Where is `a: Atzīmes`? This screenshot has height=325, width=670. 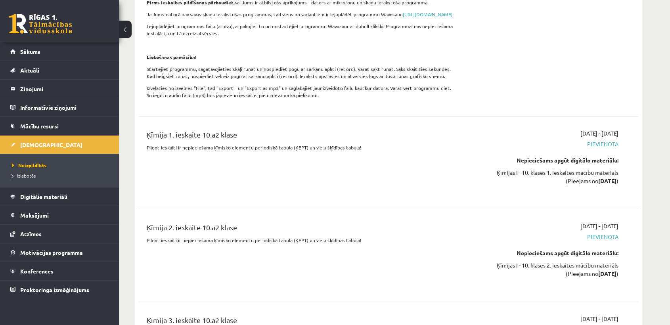
a: Atzīmes is located at coordinates (59, 234).